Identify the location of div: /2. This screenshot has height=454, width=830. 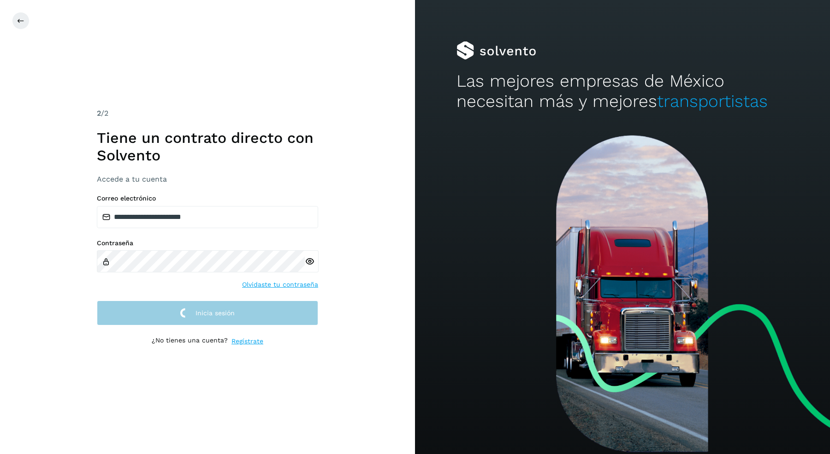
(208, 113).